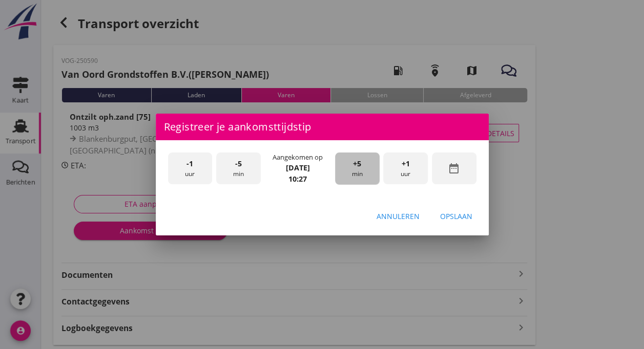 Image resolution: width=644 pixels, height=349 pixels. Describe the element at coordinates (298, 157) in the screenshot. I see `div: Aangekomen op` at that location.